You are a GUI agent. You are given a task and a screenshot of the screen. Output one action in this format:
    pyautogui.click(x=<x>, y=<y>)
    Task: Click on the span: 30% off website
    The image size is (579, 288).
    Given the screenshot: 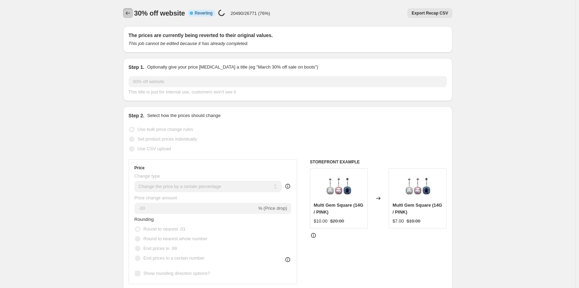 What is the action you would take?
    pyautogui.click(x=159, y=13)
    